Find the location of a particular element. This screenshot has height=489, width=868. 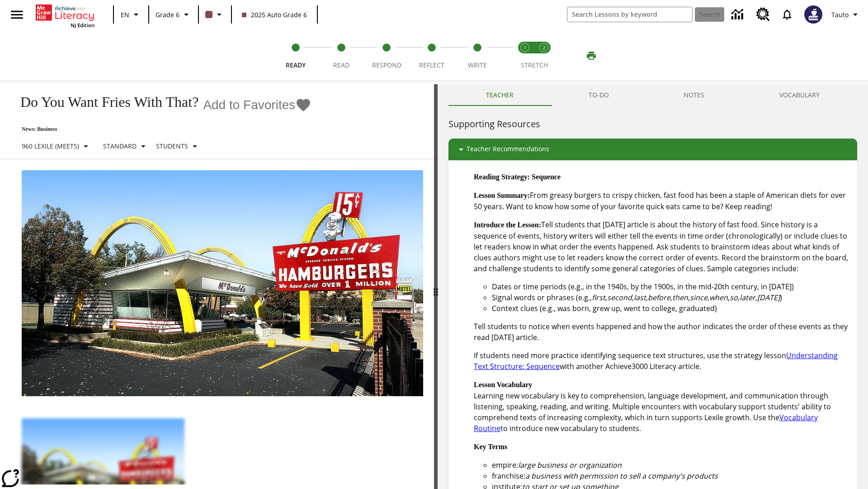

strong: Key Terms is located at coordinates (491, 447).